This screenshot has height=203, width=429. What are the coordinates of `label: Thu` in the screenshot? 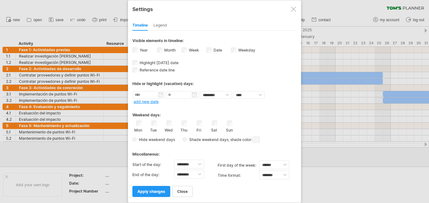 It's located at (183, 129).